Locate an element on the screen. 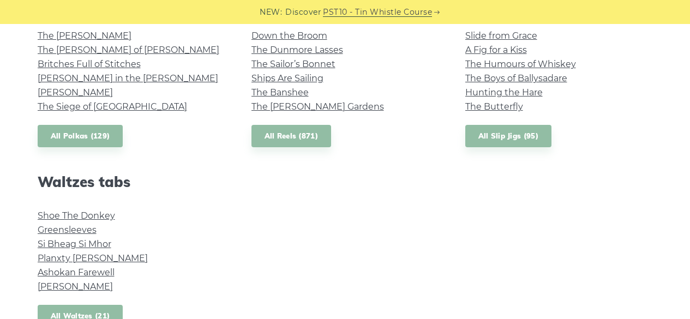 The image size is (690, 319). a: Hunting the Hare is located at coordinates (504, 92).